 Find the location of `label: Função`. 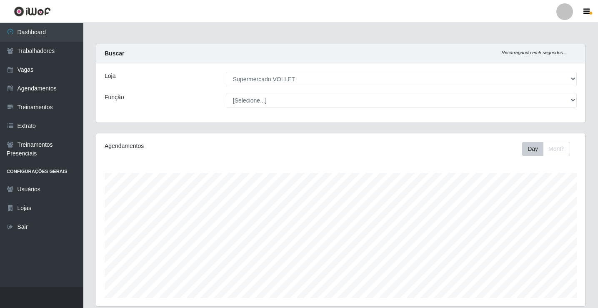

label: Função is located at coordinates (114, 97).